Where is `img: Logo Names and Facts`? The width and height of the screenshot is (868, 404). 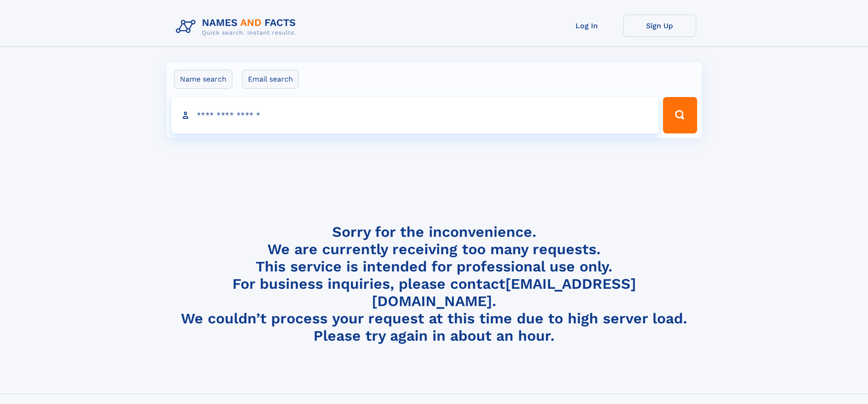 img: Logo Names and Facts is located at coordinates (238, 27).